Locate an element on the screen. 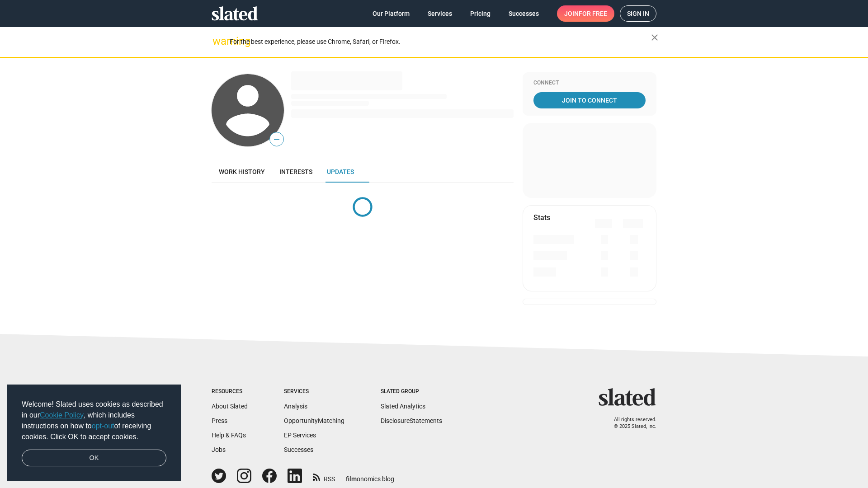 Image resolution: width=868 pixels, height=488 pixels. a: opt-out is located at coordinates (103, 426).